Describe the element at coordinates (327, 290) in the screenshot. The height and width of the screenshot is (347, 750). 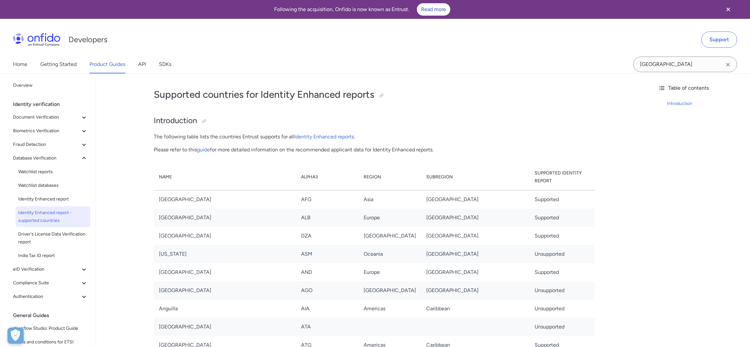
I see `td: AGO` at that location.